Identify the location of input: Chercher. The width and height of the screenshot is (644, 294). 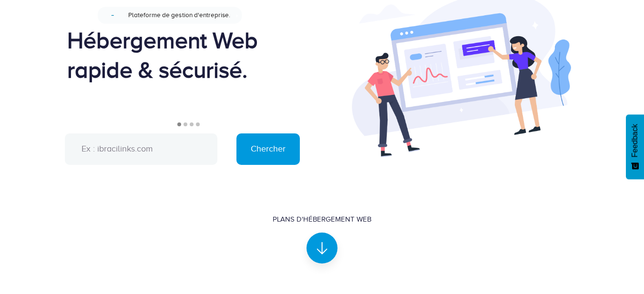
(268, 149).